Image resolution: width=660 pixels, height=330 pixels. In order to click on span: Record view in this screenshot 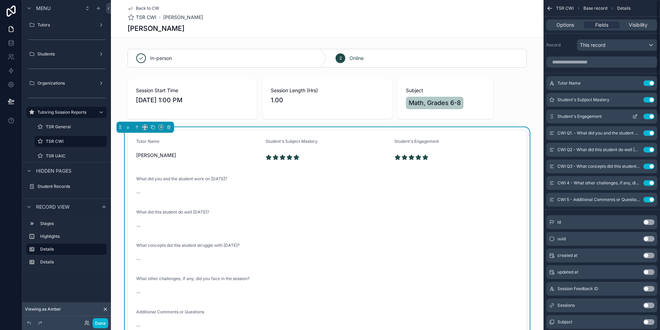, I will do `click(53, 207)`.